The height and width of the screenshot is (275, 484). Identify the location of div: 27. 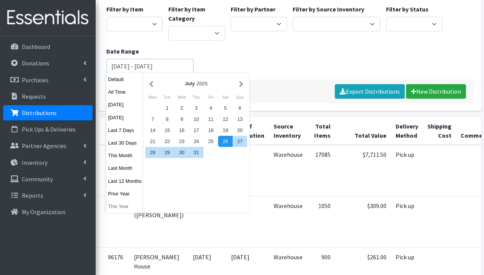
(240, 141).